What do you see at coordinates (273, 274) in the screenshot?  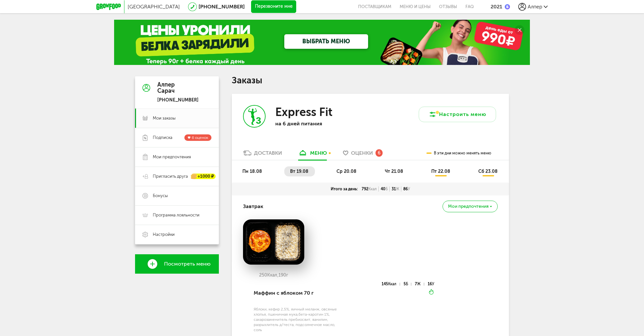 I see `span: Ккал,` at bounding box center [273, 274].